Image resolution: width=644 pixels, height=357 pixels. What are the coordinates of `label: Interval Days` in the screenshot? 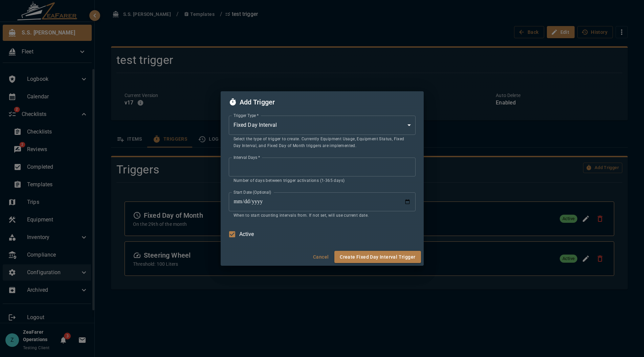 It's located at (247, 157).